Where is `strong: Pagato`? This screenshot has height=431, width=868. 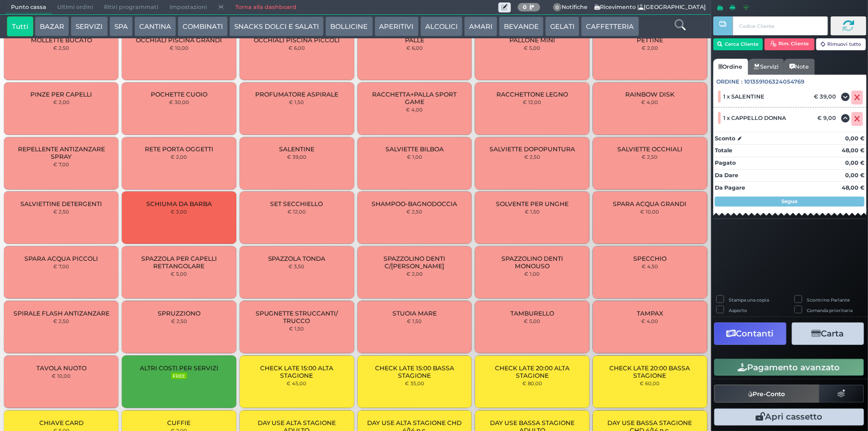 strong: Pagato is located at coordinates (725, 163).